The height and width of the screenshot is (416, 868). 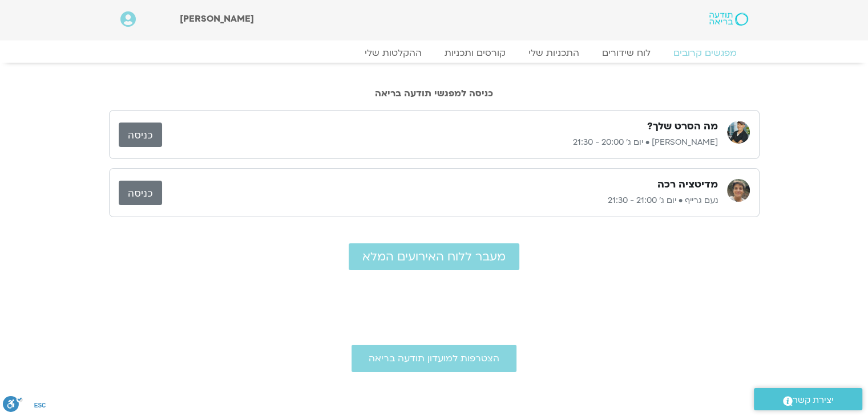 What do you see at coordinates (434, 257) in the screenshot?
I see `span: מעבר ללוח האירועים המלא` at bounding box center [434, 257].